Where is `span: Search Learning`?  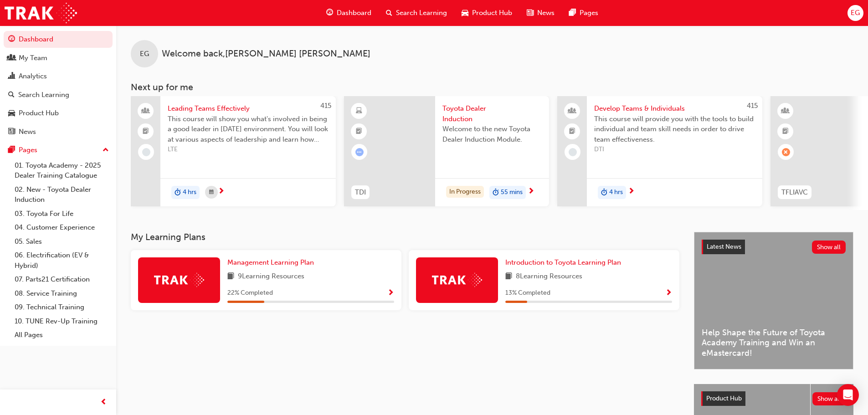 span: Search Learning is located at coordinates (422, 13).